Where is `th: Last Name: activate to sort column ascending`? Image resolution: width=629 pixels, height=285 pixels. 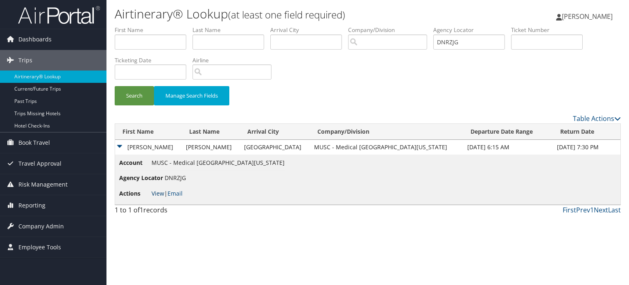
th: Last Name: activate to sort column ascending is located at coordinates (211, 131).